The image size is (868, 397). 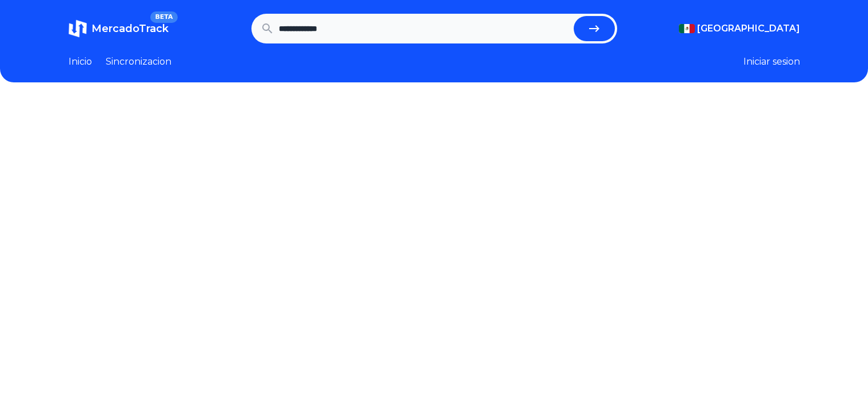 I want to click on img: Mexico, so click(x=687, y=29).